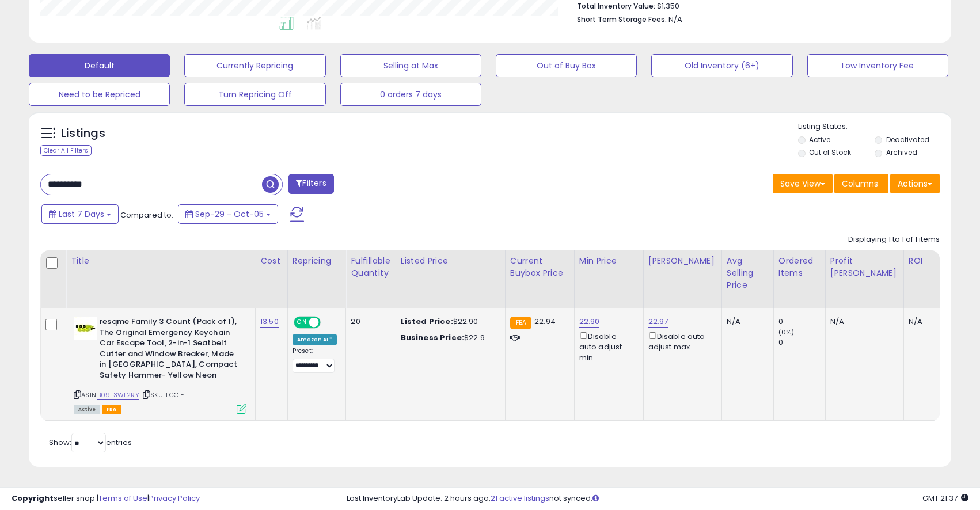  I want to click on span: OFF, so click(328, 322).